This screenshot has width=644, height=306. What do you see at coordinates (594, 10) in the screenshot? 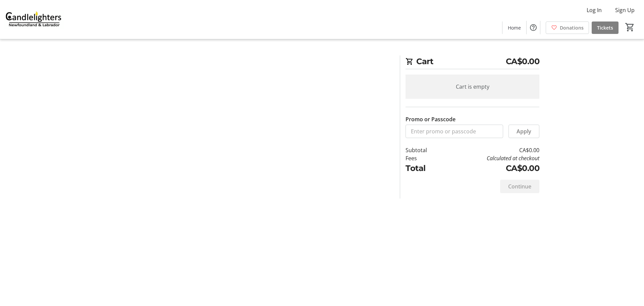
I see `span: Log In` at bounding box center [594, 10].